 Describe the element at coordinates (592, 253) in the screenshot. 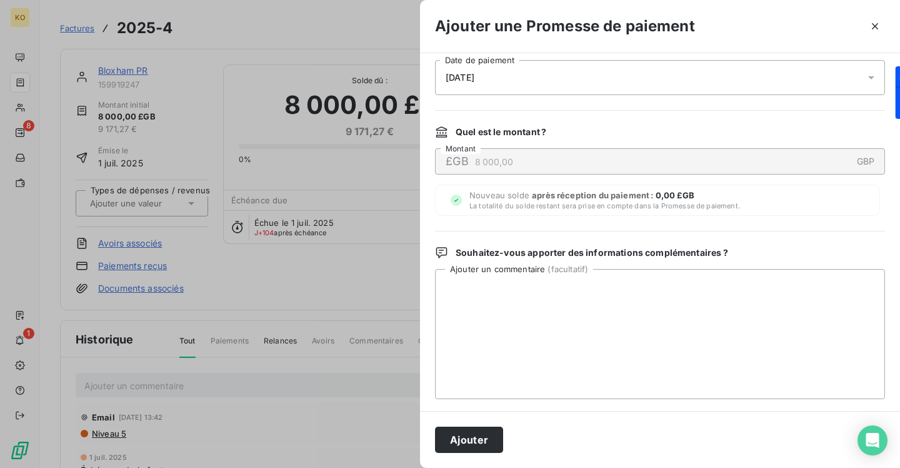

I see `span: Souhaitez-vous apporter des informations complémentaires ?` at that location.